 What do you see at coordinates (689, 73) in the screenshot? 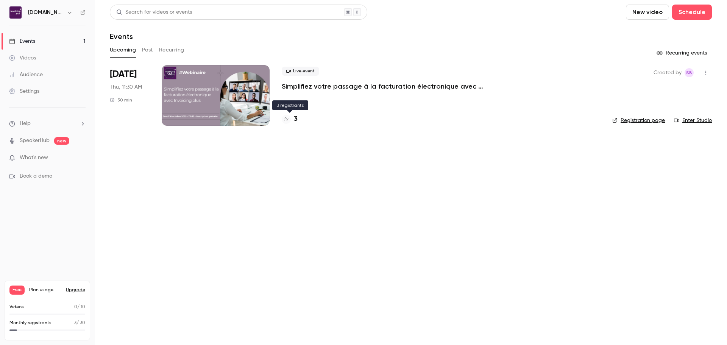
I see `span: SB` at bounding box center [689, 73].